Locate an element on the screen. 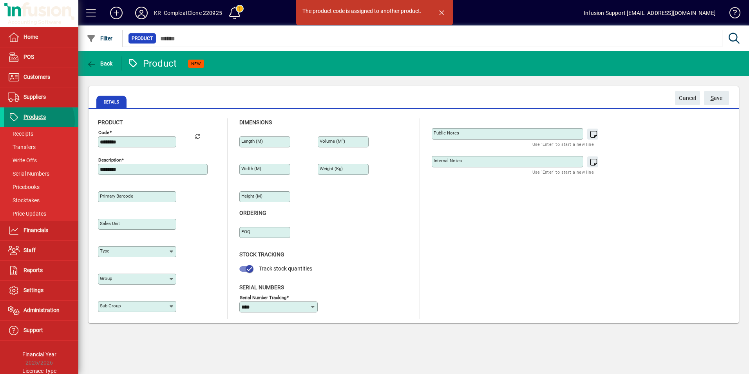 The height and width of the screenshot is (374, 749). span: Customers is located at coordinates (37, 77).